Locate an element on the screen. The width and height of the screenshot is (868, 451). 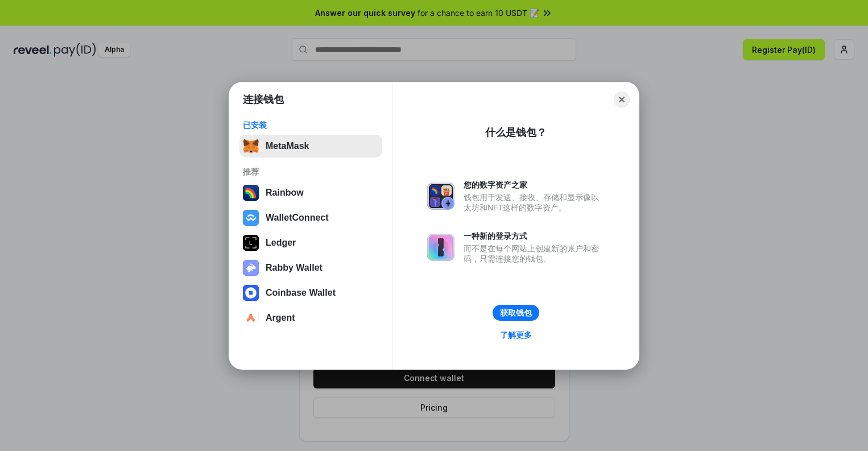
div: 什么是钱包？ is located at coordinates (516, 133).